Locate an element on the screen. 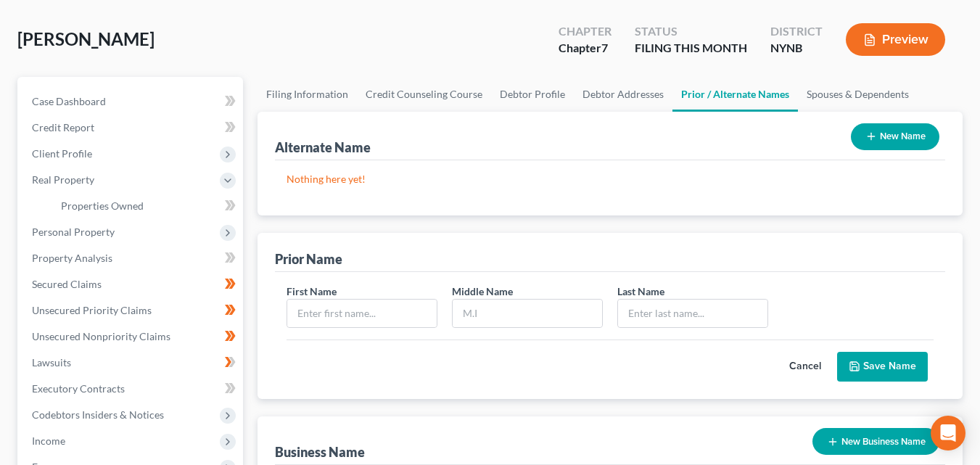 This screenshot has height=465, width=980. span: Case Dashboard is located at coordinates (69, 101).